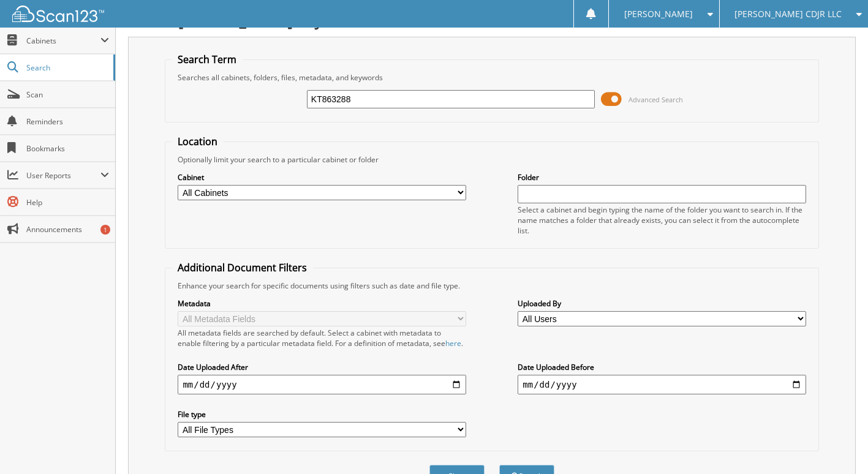  Describe the element at coordinates (67, 121) in the screenshot. I see `span: Reminders` at that location.